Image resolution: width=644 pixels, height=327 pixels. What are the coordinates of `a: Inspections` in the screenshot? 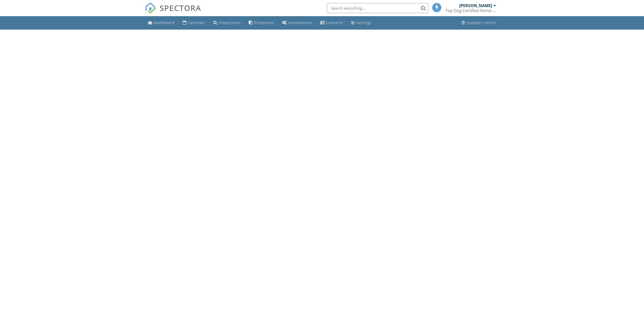 It's located at (227, 23).